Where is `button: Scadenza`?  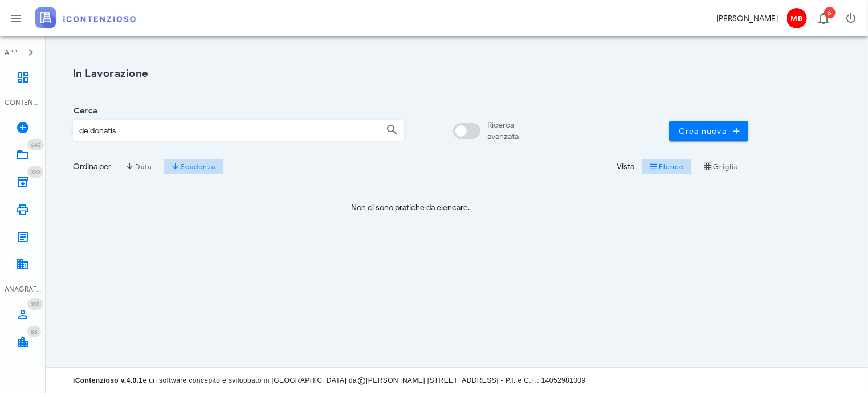
button: Scadenza is located at coordinates (193, 166).